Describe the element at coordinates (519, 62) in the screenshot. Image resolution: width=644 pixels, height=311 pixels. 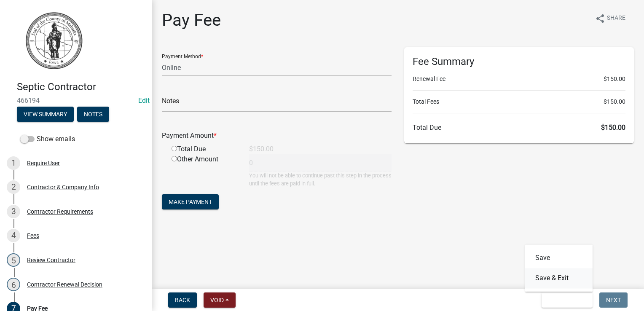
I see `h6: Fee Summary` at that location.